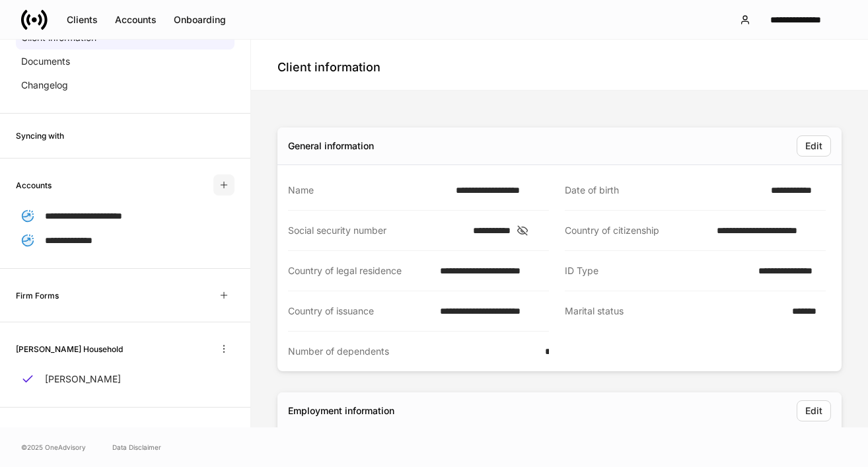  Describe the element at coordinates (368, 190) in the screenshot. I see `div: Name` at that location.